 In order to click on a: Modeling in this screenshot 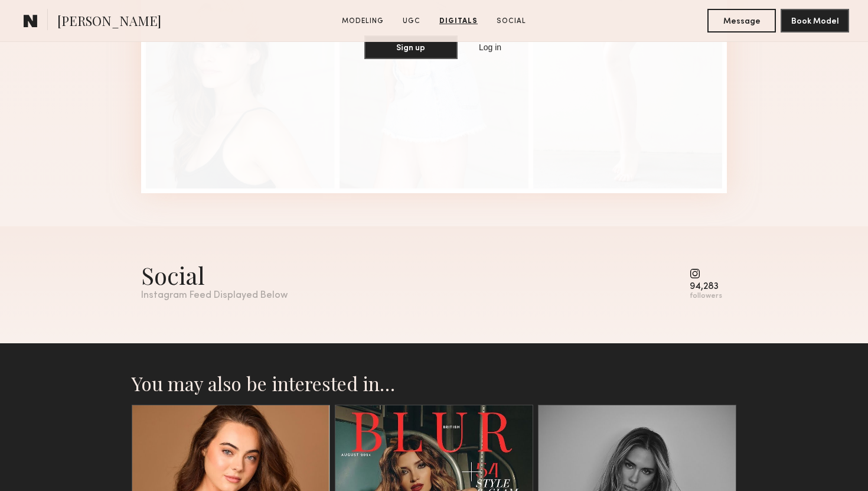, I will do `click(363, 21)`.